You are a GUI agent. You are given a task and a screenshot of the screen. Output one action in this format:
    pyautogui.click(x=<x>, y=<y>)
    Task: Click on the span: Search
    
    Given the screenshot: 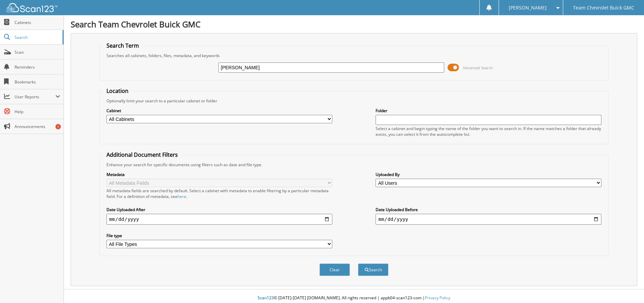 What is the action you would take?
    pyautogui.click(x=37, y=37)
    